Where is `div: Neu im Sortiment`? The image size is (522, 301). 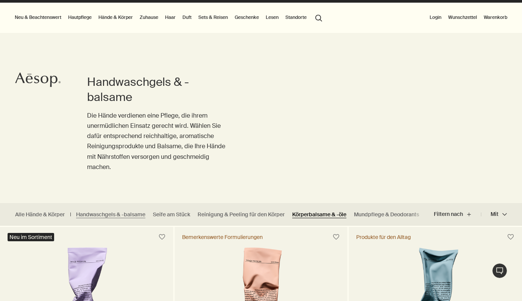
div: Neu im Sortiment is located at coordinates (31, 237).